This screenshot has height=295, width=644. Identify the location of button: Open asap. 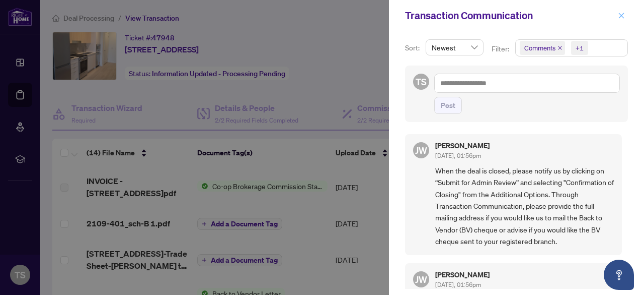
(618, 275).